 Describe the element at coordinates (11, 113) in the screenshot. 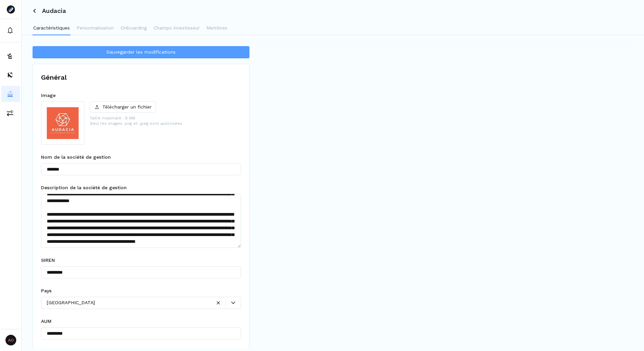

I see `a: commissions` at that location.